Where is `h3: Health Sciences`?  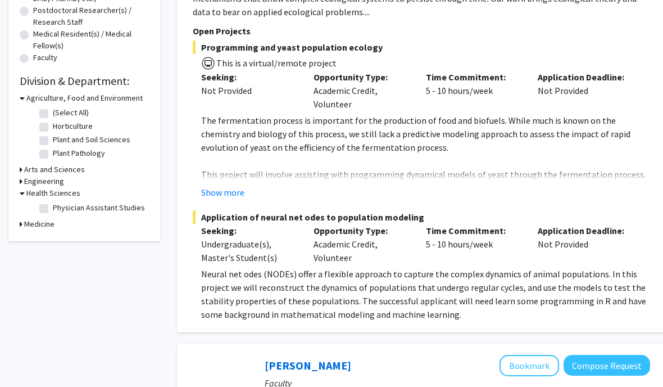 h3: Health Sciences is located at coordinates (53, 193).